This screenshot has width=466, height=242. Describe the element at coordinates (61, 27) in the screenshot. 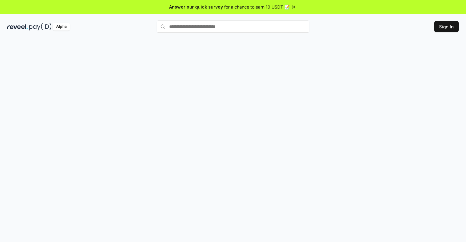

I see `div: Alpha` at that location.